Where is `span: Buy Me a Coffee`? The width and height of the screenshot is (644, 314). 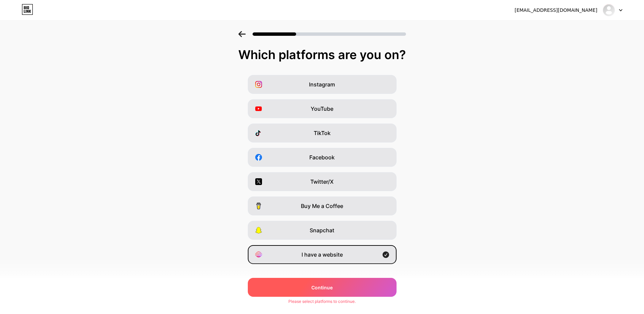 span: Buy Me a Coffee is located at coordinates (322, 206).